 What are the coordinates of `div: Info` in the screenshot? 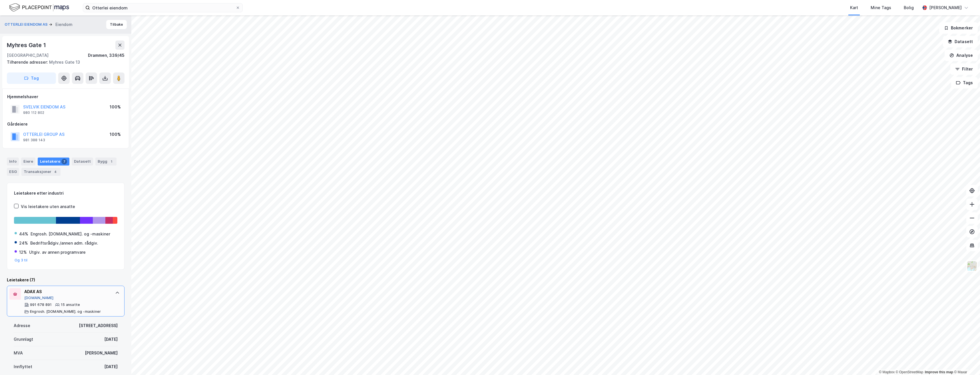 It's located at (13, 162).